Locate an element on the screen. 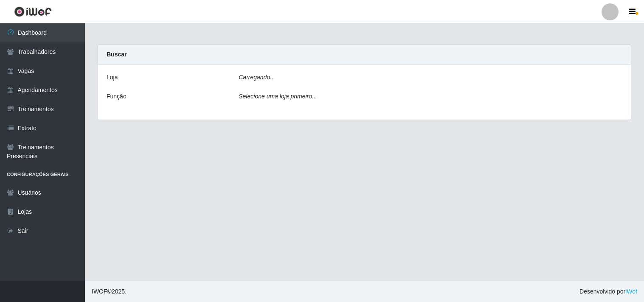  img: CoreUI Logo is located at coordinates (32, 11).